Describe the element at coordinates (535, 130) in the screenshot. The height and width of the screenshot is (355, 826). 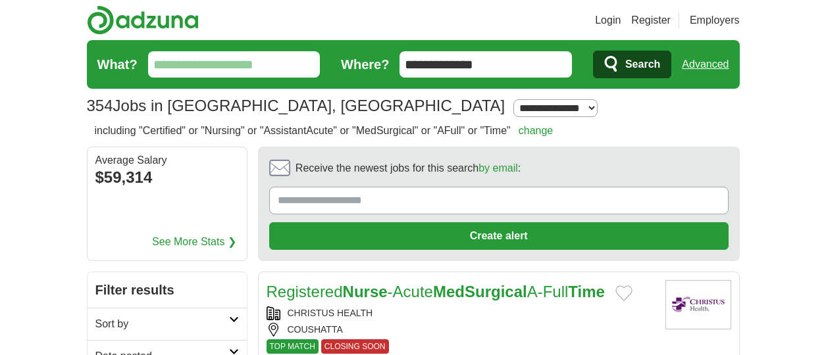
I see `a: change` at that location.